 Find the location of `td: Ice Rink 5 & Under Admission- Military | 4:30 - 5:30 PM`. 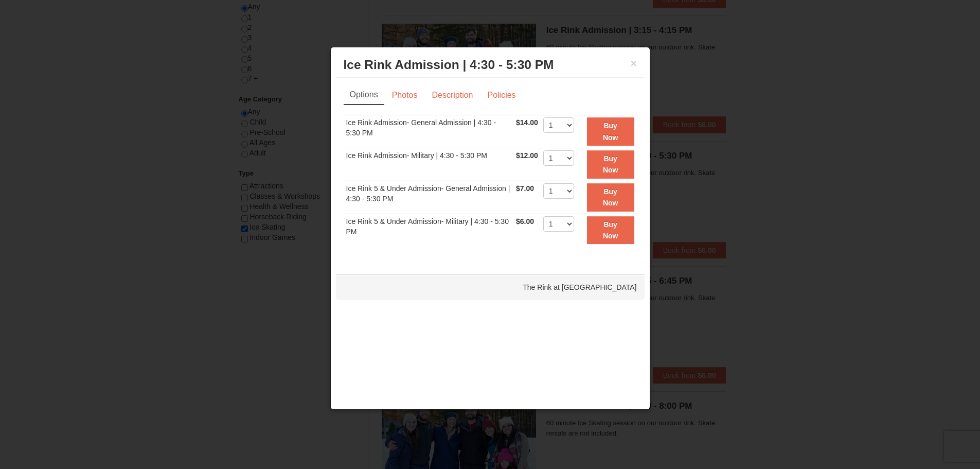

td: Ice Rink 5 & Under Admission- Military | 4:30 - 5:30 PM is located at coordinates (429, 230).